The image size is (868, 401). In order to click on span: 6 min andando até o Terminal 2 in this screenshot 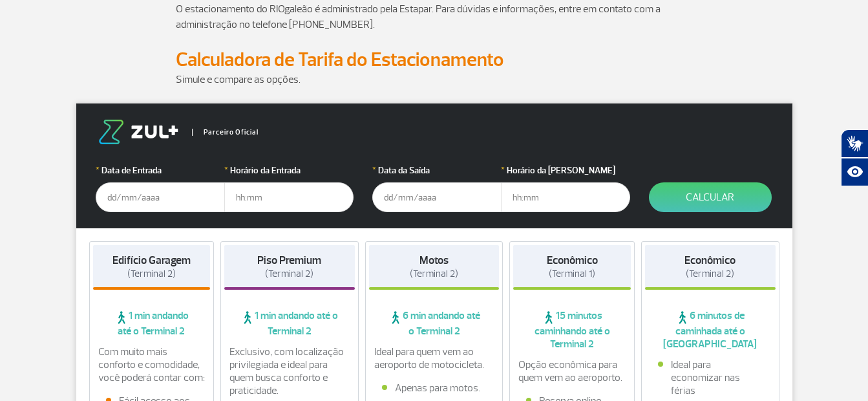, I will do `click(434, 323)`.